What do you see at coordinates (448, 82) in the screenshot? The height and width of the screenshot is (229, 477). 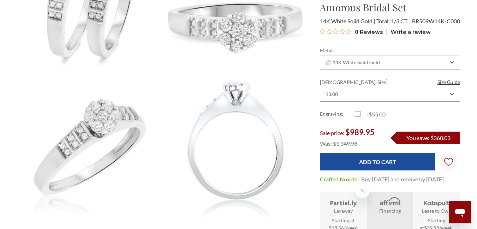 I see `a: Size Guide` at bounding box center [448, 82].